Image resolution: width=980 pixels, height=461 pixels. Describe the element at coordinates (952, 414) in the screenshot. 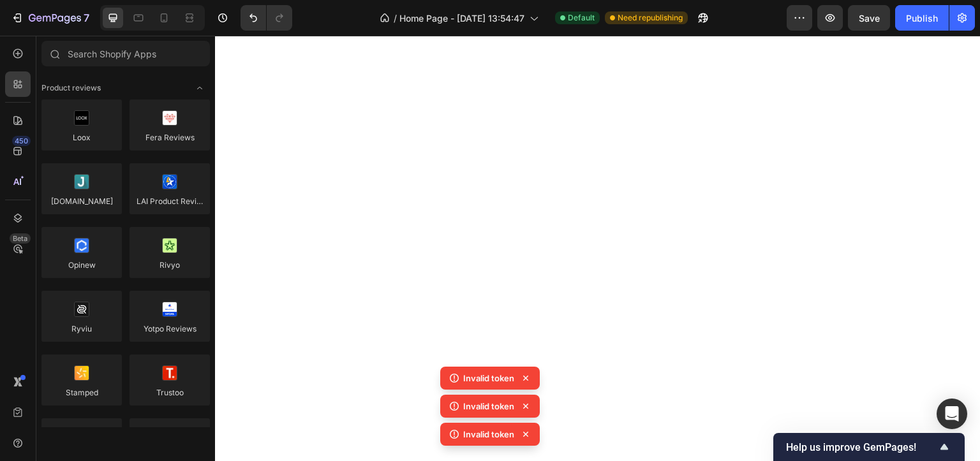

I see `div: Open Intercom Messenger` at that location.